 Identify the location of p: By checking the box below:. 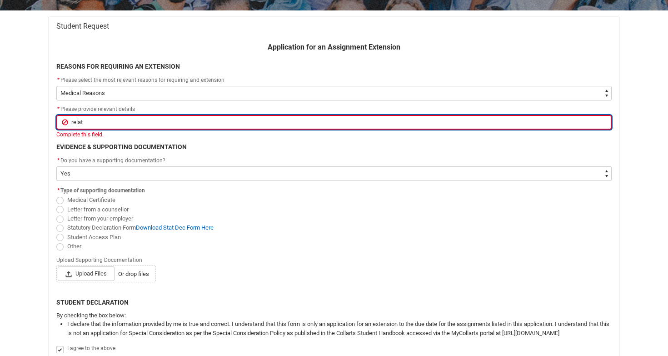
(334, 315).